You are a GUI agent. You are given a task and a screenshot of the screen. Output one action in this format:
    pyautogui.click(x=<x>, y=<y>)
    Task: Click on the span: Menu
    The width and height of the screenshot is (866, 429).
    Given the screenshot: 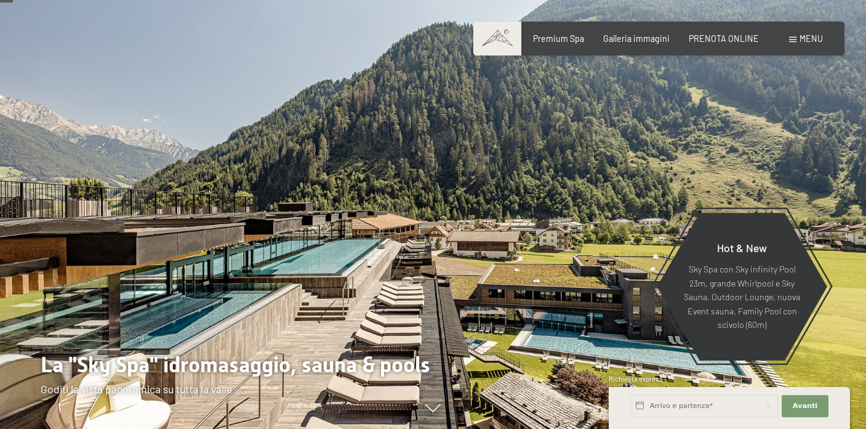 What is the action you would take?
    pyautogui.click(x=812, y=38)
    